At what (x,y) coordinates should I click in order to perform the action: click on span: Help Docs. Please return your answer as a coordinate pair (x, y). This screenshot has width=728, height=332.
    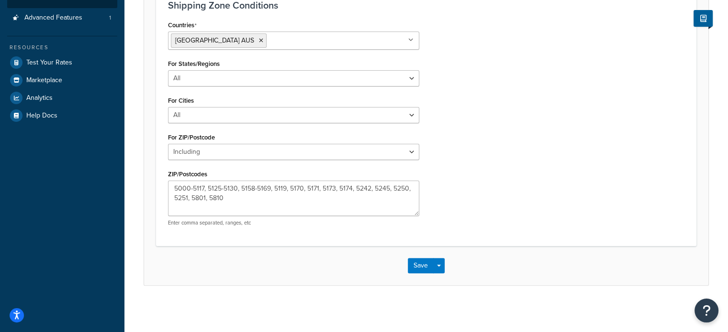
    Looking at the image, I should click on (42, 116).